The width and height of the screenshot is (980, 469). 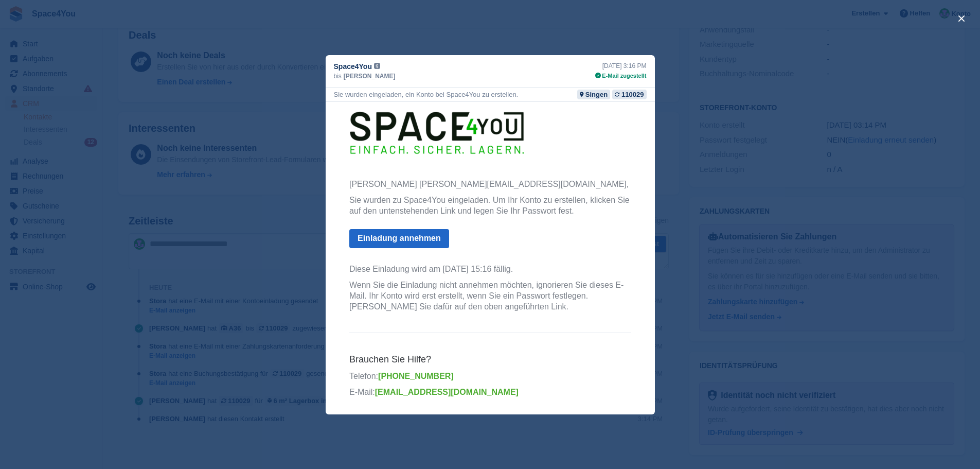 I want to click on img: icon-info-grey-7440780725fd019a000dd9b08b2336e03edf1995a4989e88bcd33f0948082b44.svg, so click(x=377, y=66).